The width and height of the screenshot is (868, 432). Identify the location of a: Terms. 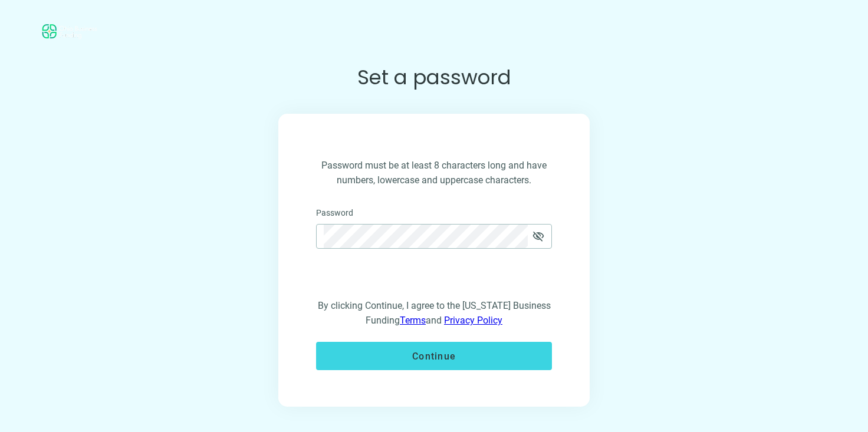
(412, 320).